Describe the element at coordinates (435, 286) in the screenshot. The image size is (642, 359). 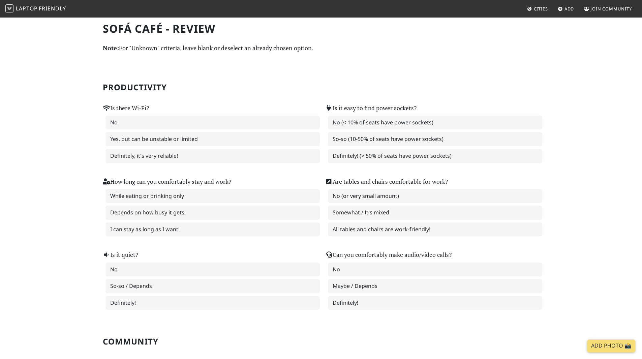
I see `label: Maybe / Depends` at that location.